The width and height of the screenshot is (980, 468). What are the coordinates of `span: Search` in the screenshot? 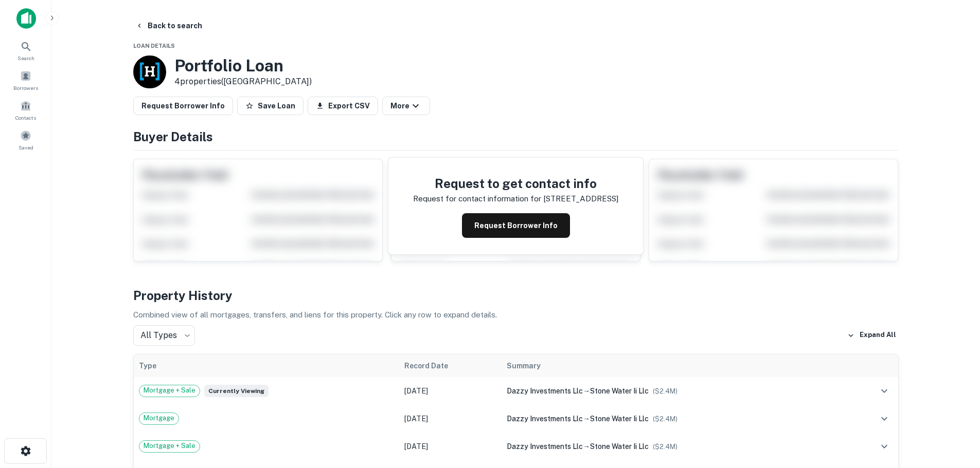 It's located at (25, 58).